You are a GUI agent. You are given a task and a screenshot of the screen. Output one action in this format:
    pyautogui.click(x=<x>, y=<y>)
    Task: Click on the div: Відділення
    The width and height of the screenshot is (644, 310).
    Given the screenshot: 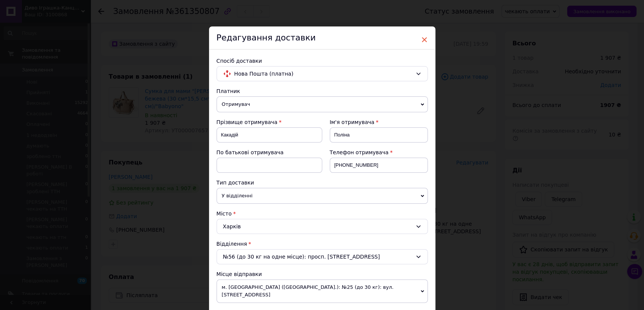 What is the action you would take?
    pyautogui.click(x=322, y=243)
    